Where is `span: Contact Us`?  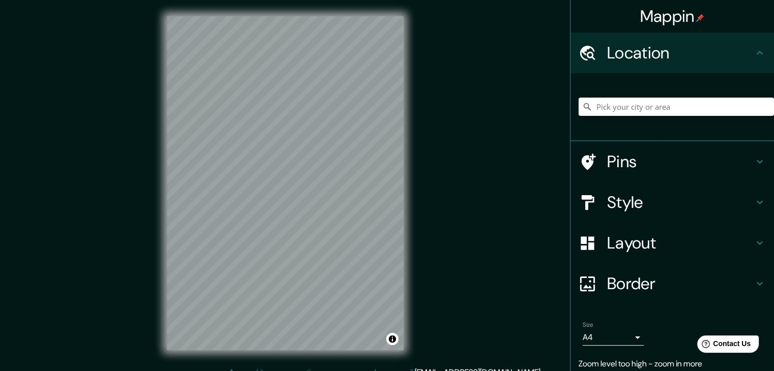
span: Contact Us is located at coordinates (48, 12).